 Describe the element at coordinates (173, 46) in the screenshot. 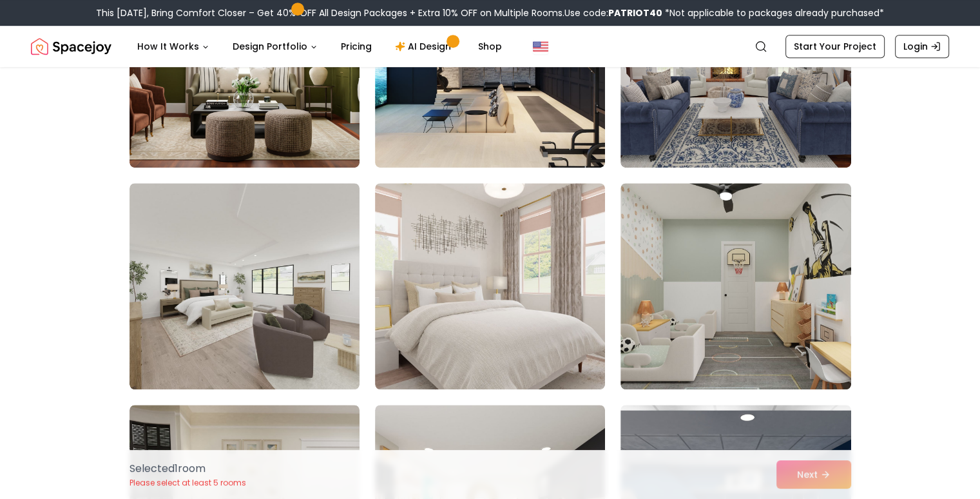

I see `button: How It Works` at that location.